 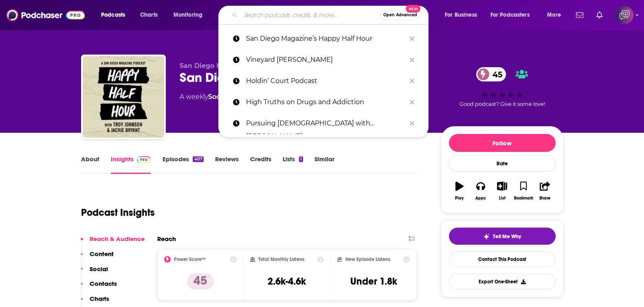 I want to click on span: Good podcast? Give it some love!, so click(x=503, y=104).